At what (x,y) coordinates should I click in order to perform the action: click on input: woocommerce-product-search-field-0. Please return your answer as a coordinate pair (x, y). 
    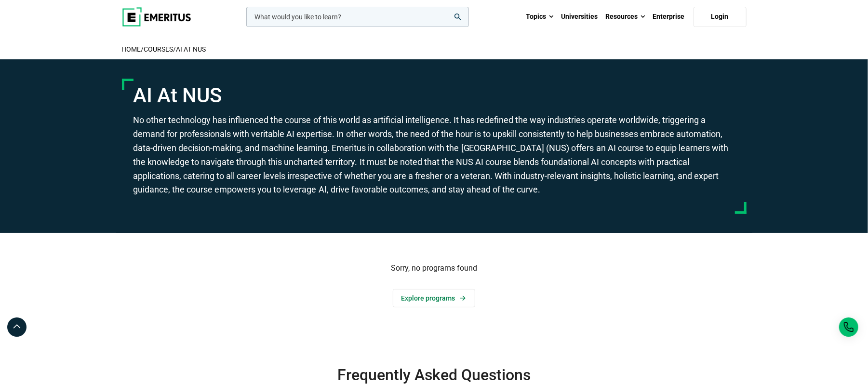
    Looking at the image, I should click on (358, 17).